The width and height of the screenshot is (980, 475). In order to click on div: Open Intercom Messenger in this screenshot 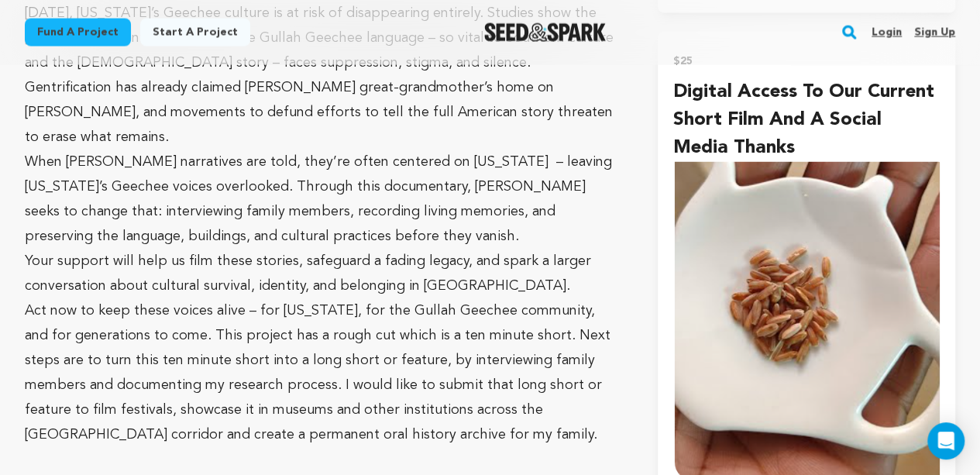, I will do `click(946, 441)`.